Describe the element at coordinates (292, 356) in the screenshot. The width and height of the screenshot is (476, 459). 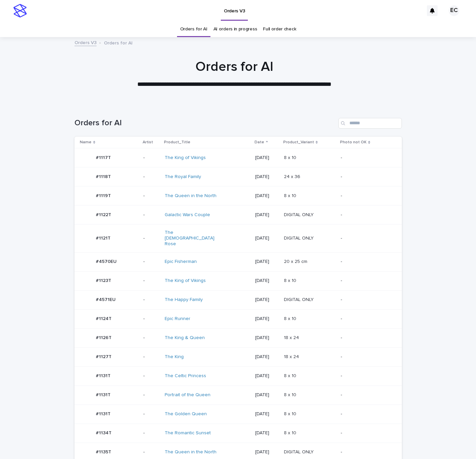
I see `p: 18 x 24` at that location.